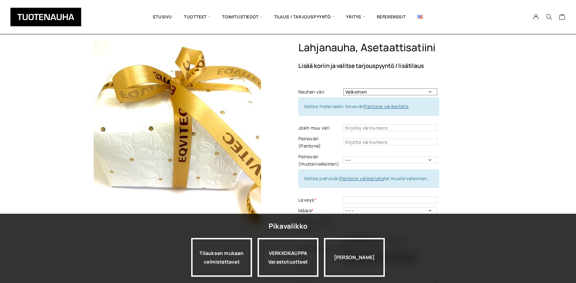 This screenshot has height=283, width=576. I want to click on img: Tuotenauha Lahjanauha, asetaattisatiini, so click(178, 133).